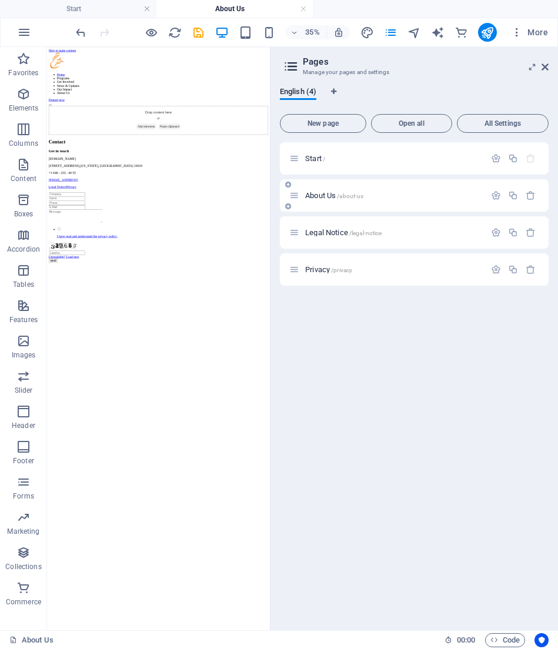  What do you see at coordinates (350, 196) in the screenshot?
I see `span: /about-us` at bounding box center [350, 196].